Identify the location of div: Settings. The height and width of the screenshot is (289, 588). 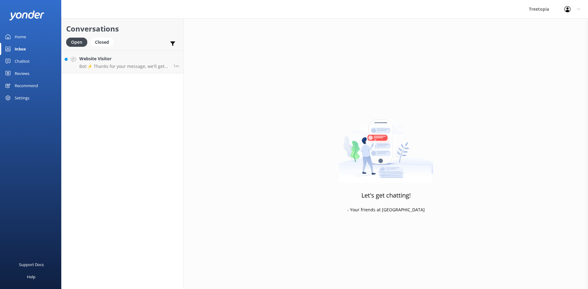
(22, 98).